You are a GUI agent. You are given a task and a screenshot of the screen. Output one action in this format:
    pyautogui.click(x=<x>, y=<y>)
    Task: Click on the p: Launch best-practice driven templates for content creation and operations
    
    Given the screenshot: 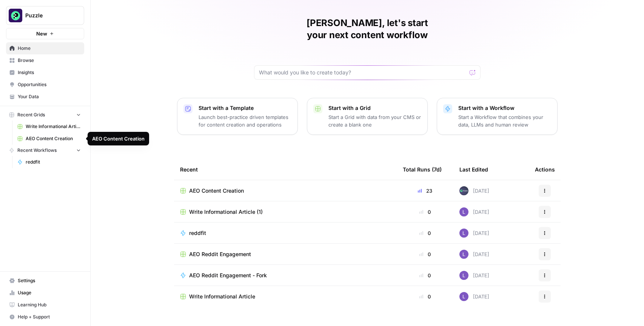 What is the action you would take?
    pyautogui.click(x=245, y=121)
    